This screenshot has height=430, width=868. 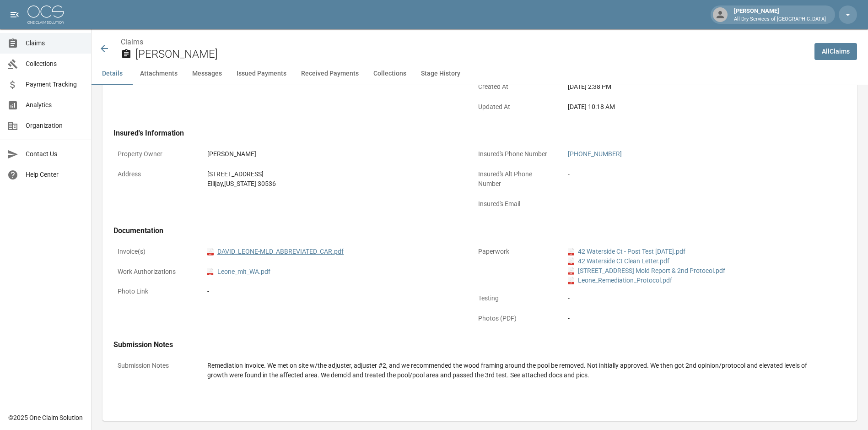 I want to click on button: Received Payments, so click(x=330, y=74).